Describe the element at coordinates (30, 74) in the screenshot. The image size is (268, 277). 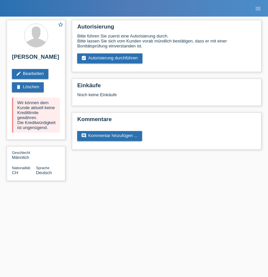
I see `a: editBearbeiten` at that location.